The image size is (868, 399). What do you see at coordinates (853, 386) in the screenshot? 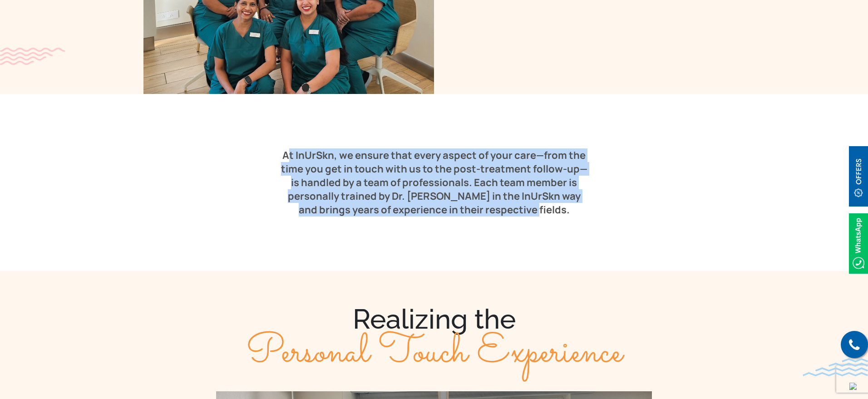
I see `img: up-blue-arrow.svg` at bounding box center [853, 386].